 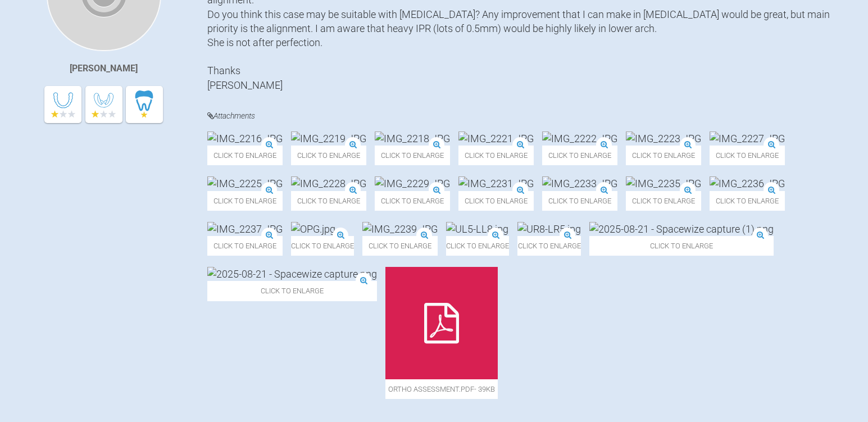 What do you see at coordinates (313, 229) in the screenshot?
I see `img: OPG.jpg` at bounding box center [313, 229].